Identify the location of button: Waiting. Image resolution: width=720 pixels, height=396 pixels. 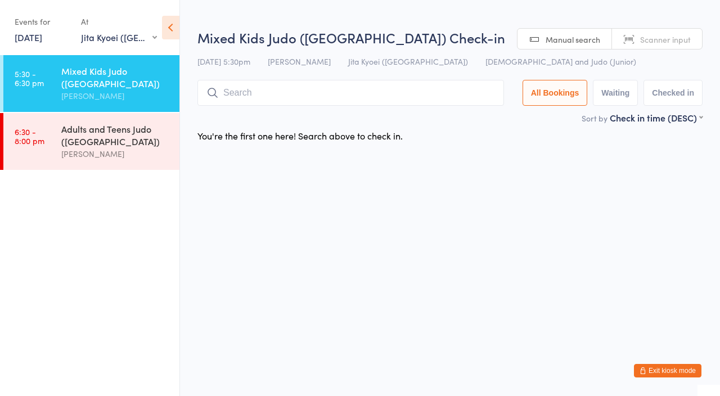
(616, 93).